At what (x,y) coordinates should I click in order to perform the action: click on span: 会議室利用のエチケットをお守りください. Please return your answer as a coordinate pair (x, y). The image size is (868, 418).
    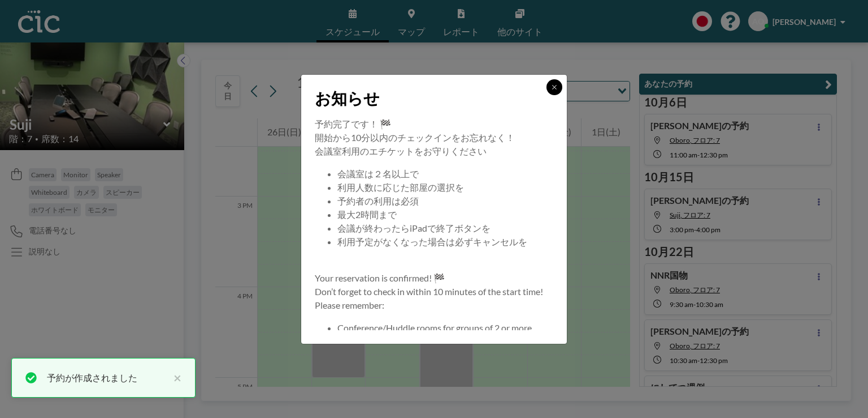
    Looking at the image, I should click on (401, 150).